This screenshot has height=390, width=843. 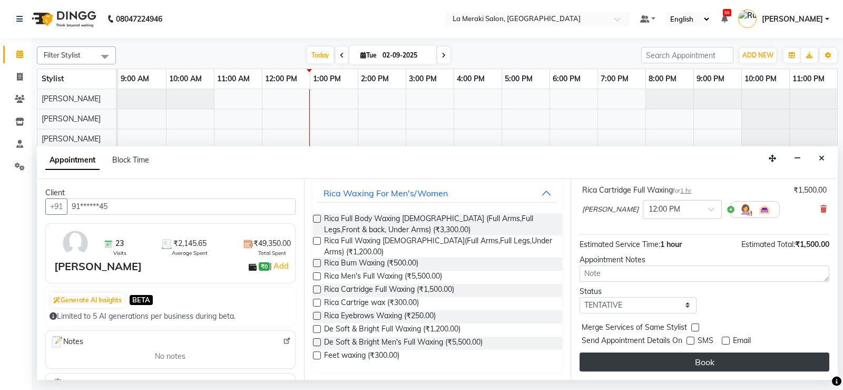 I want to click on span: Rica Bum Waxing (₹500.00), so click(x=371, y=264).